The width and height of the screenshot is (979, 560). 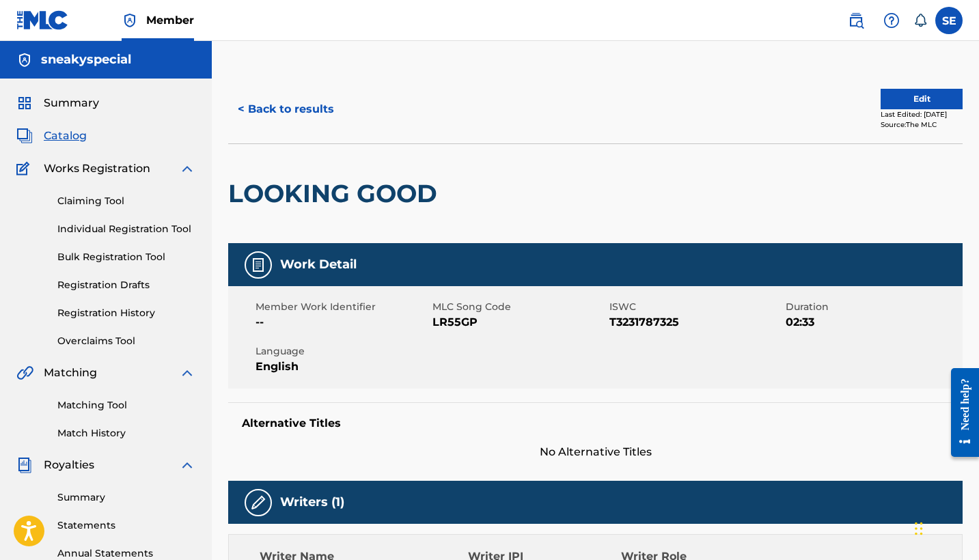 What do you see at coordinates (126, 229) in the screenshot?
I see `a: Individual Registration Tool` at bounding box center [126, 229].